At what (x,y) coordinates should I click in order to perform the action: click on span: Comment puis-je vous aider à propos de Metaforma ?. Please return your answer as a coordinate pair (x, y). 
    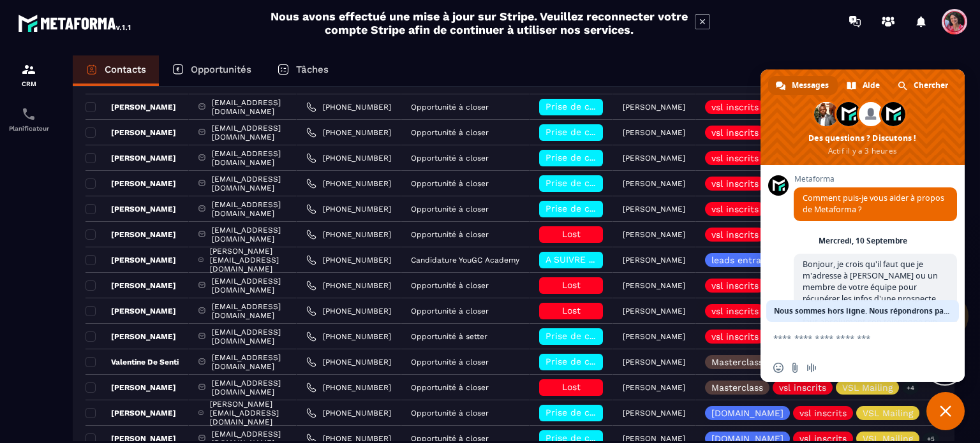
    Looking at the image, I should click on (873, 204).